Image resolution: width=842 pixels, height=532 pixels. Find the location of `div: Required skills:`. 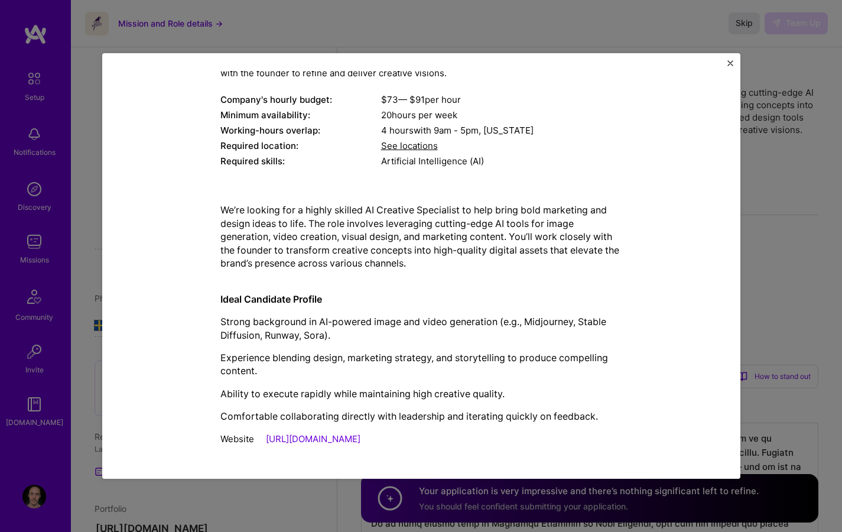

div: Required skills: is located at coordinates (301, 161).